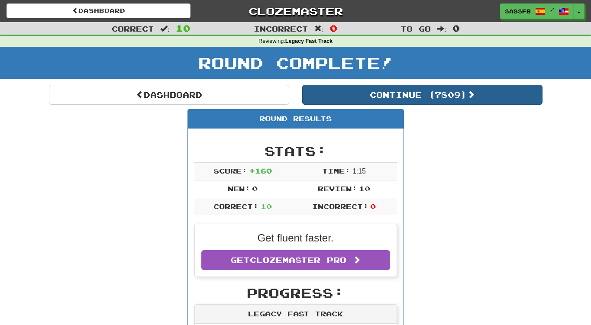 The width and height of the screenshot is (591, 325). Describe the element at coordinates (296, 151) in the screenshot. I see `h2: Stats:` at that location.